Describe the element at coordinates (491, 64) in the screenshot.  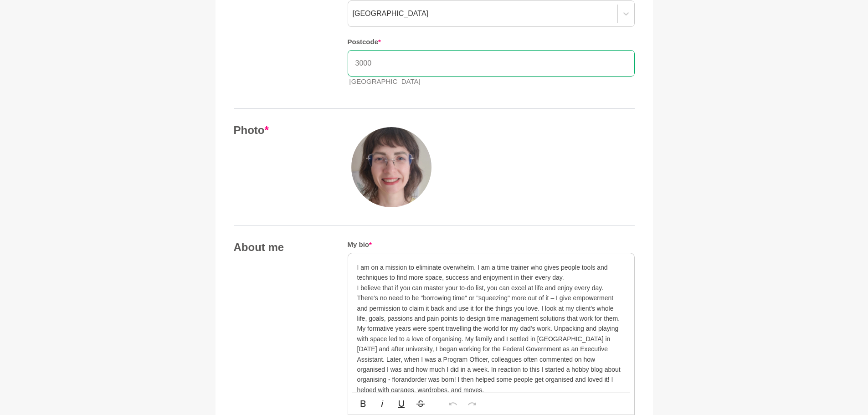
I see `input: Postcode` at that location.